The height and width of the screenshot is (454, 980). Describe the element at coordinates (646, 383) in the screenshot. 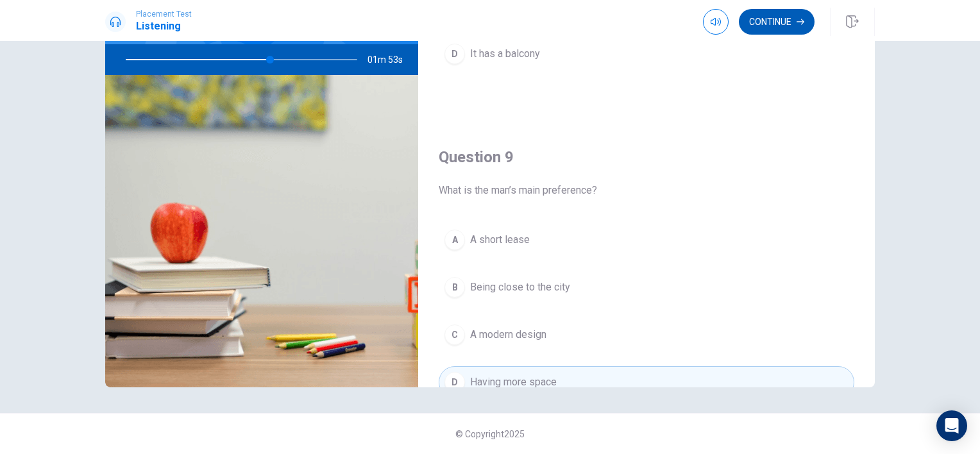

I see `button: DHaving more space` at that location.